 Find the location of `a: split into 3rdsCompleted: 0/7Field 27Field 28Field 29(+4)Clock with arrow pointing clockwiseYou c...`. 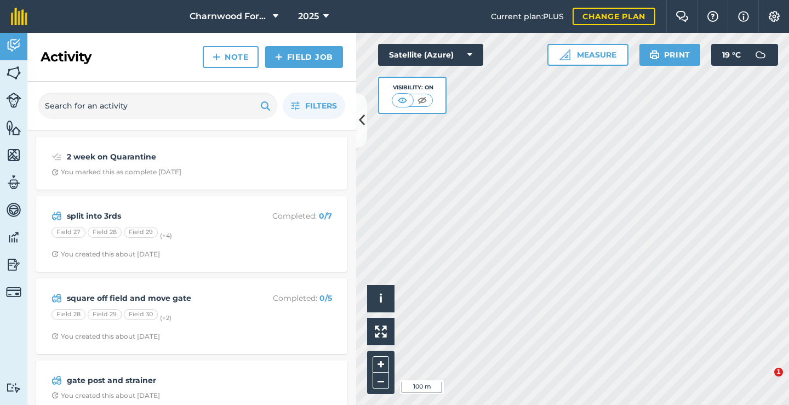

a: split into 3rdsCompleted: 0/7Field 27Field 28Field 29(+4)Clock with arrow pointing clockwiseYou c... is located at coordinates (192, 234).